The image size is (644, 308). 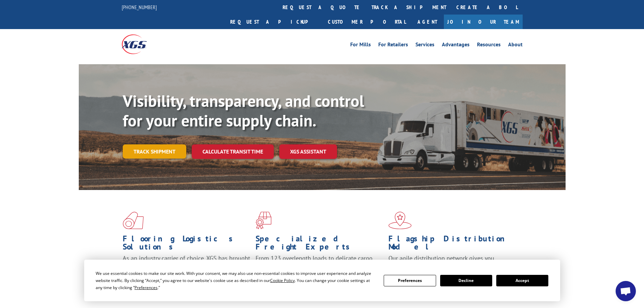 I want to click on h1: Flooring Logistics Solutions, so click(x=186, y=244).